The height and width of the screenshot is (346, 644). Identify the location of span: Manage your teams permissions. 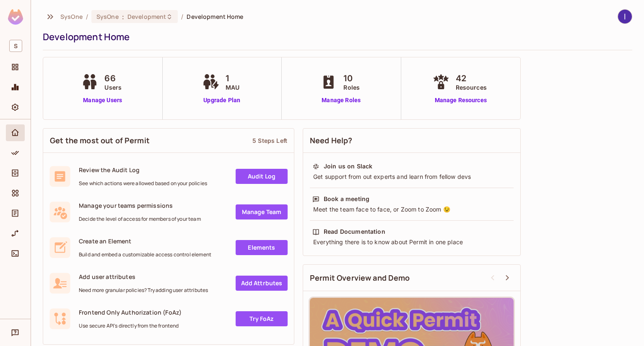
(139, 205).